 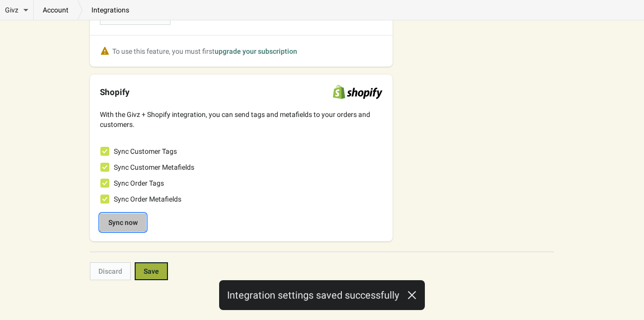 I want to click on div: Shopify, so click(x=115, y=92).